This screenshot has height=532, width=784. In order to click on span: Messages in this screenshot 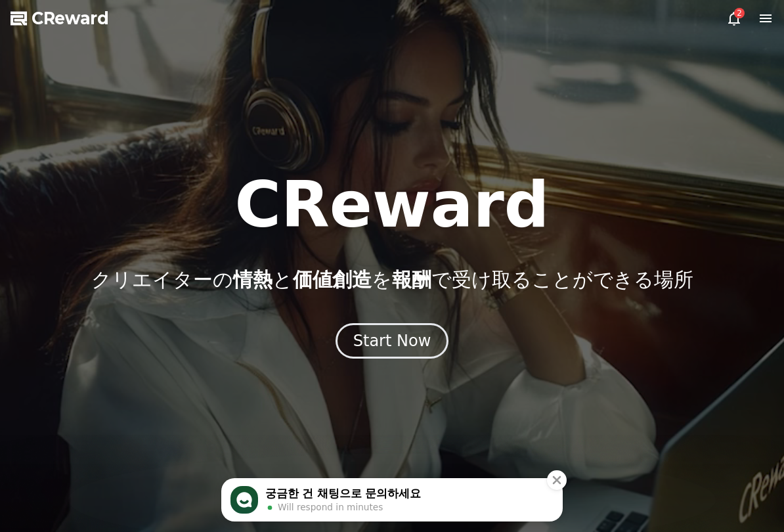, I will do `click(392, 521)`.